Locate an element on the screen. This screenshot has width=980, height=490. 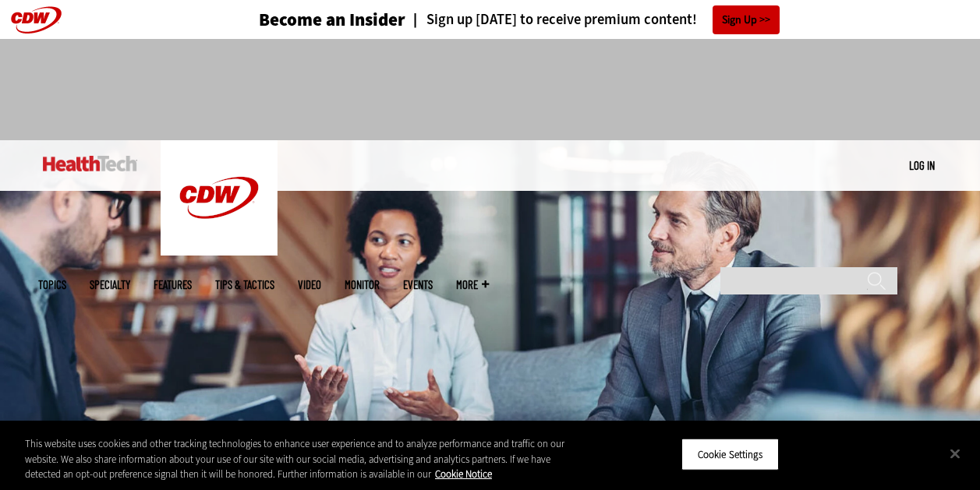
button: Close is located at coordinates (955, 453).